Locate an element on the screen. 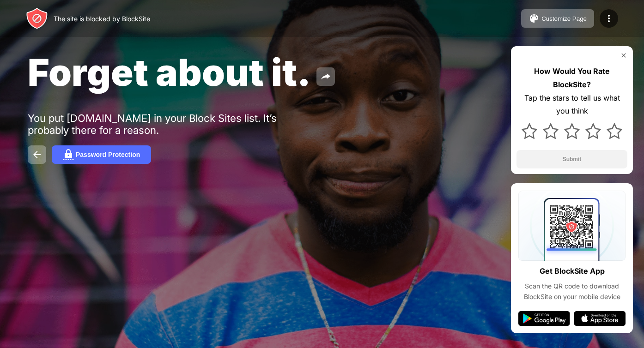 The width and height of the screenshot is (644, 348). div: Scan the QR code to download BlockSite on your mobile device is located at coordinates (572, 291).